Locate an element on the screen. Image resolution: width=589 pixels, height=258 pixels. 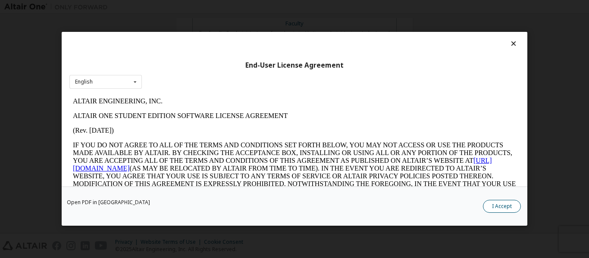
p: ALTAIR ONE STUDENT EDITION SOFTWARE LICENSE AGREEMENT is located at coordinates (225, 22).